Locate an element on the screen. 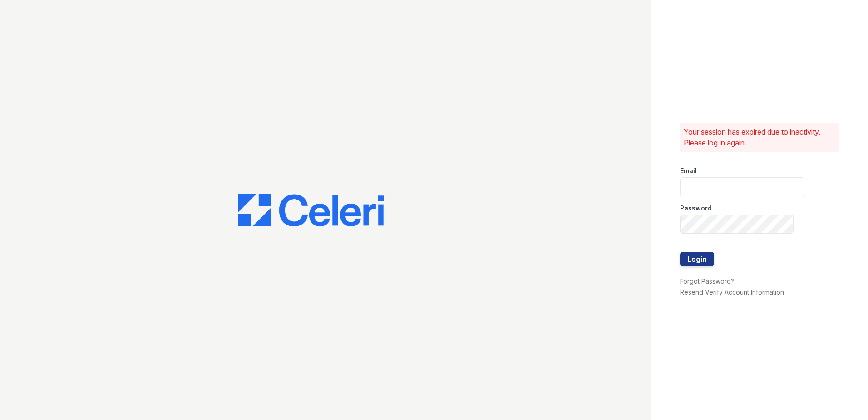  a: Forgot Password? is located at coordinates (707, 281).